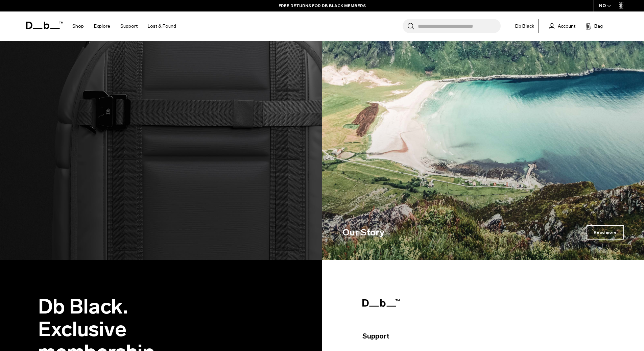  I want to click on h3: Our Story, so click(363, 232).